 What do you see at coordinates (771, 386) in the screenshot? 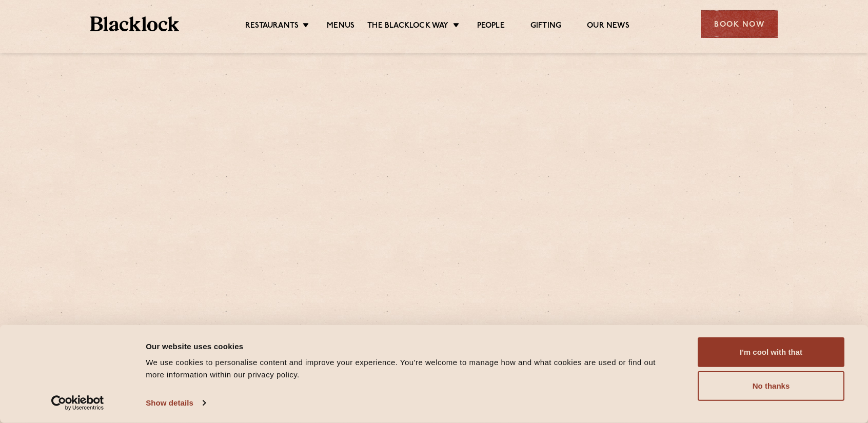
I see `button: No thanks` at bounding box center [771, 386].